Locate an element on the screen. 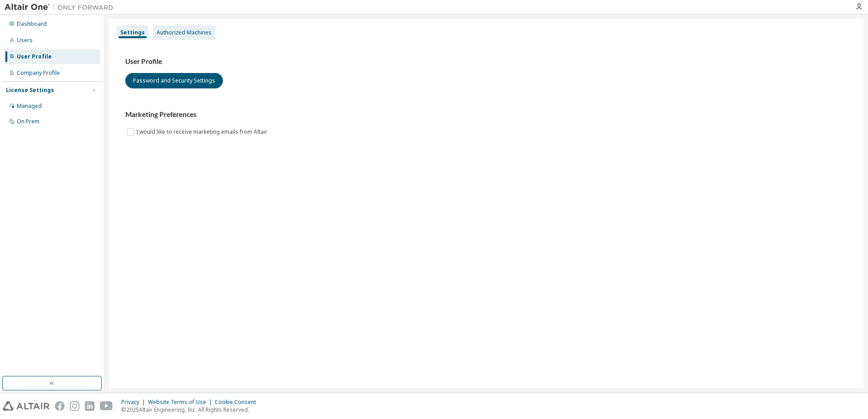 Image resolution: width=868 pixels, height=419 pixels. img: youtube.svg is located at coordinates (106, 406).